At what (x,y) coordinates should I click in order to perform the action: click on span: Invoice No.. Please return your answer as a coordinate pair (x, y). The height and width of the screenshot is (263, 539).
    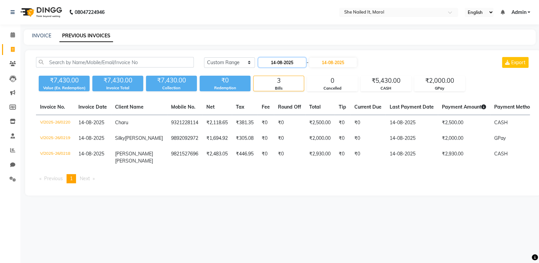
    Looking at the image, I should click on (53, 107).